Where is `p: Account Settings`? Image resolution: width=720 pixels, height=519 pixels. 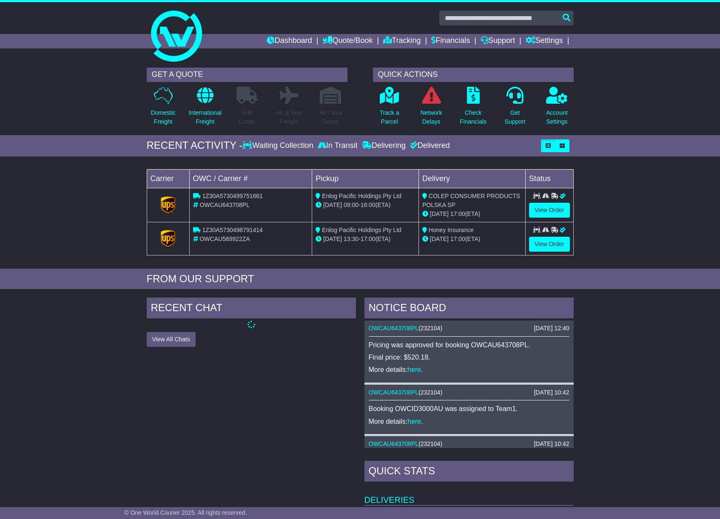
p: Account Settings is located at coordinates (557, 117).